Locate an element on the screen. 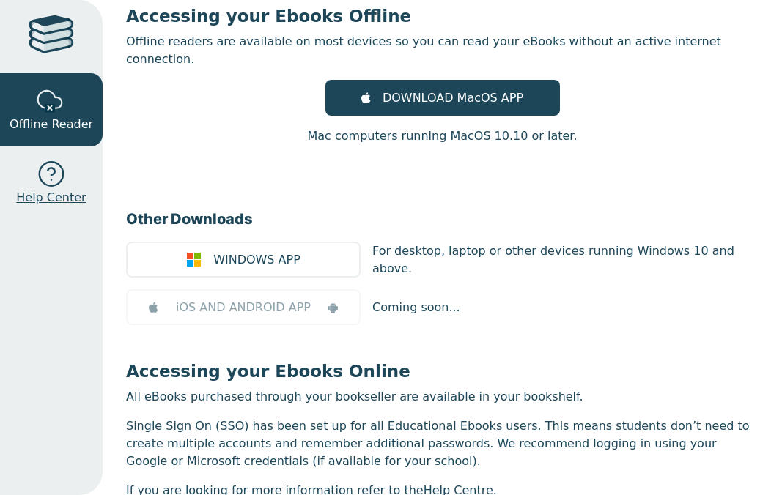 The width and height of the screenshot is (782, 495). span: DOWNLOAD MacOS APP is located at coordinates (453, 98).